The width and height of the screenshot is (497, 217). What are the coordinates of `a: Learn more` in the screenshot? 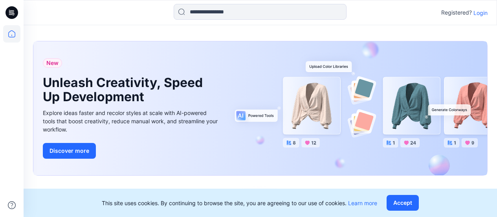 It's located at (363, 202).